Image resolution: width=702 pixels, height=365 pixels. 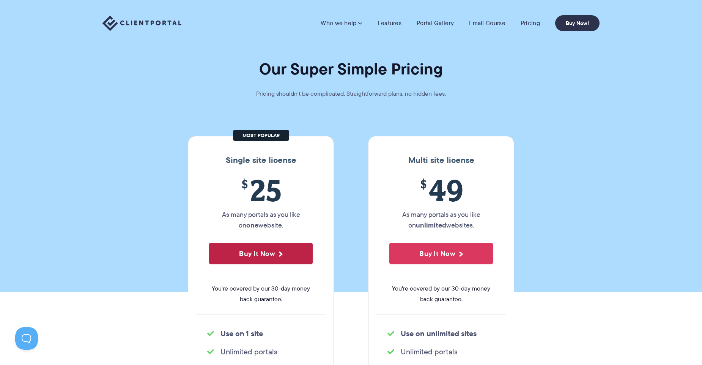 I want to click on p: Pricing shouldn't be complicated. Straightforward plans, no hidden fees., so click(x=351, y=94).